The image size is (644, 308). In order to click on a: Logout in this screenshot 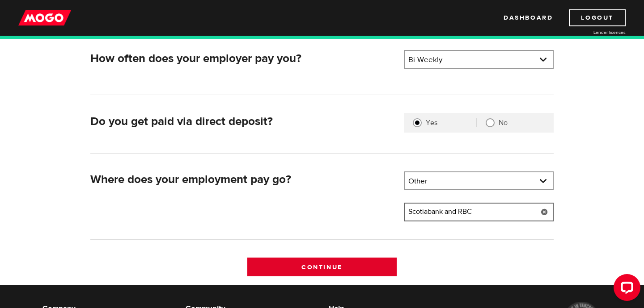, I will do `click(597, 18)`.